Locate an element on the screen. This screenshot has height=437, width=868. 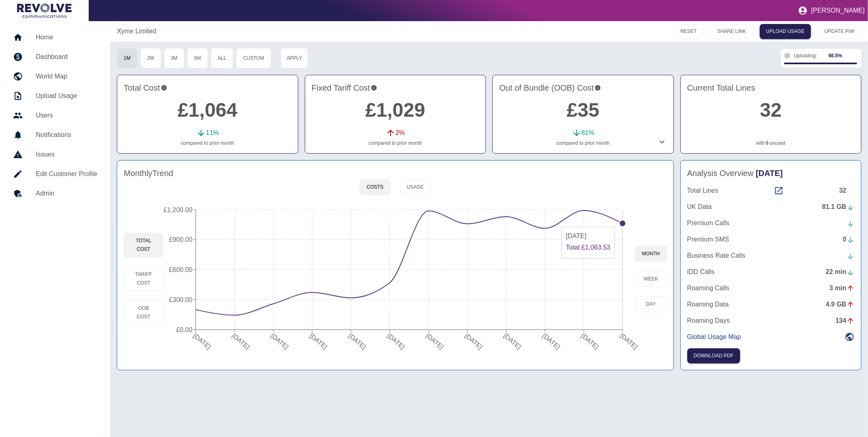
button: OOB Cost is located at coordinates (143, 313).